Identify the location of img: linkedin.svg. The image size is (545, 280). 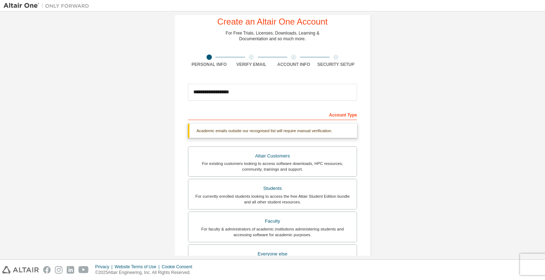
(70, 270).